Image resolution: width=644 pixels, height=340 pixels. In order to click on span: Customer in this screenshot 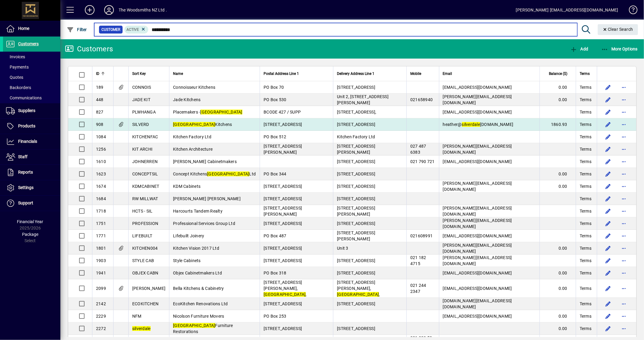, I will do `click(111, 30)`.